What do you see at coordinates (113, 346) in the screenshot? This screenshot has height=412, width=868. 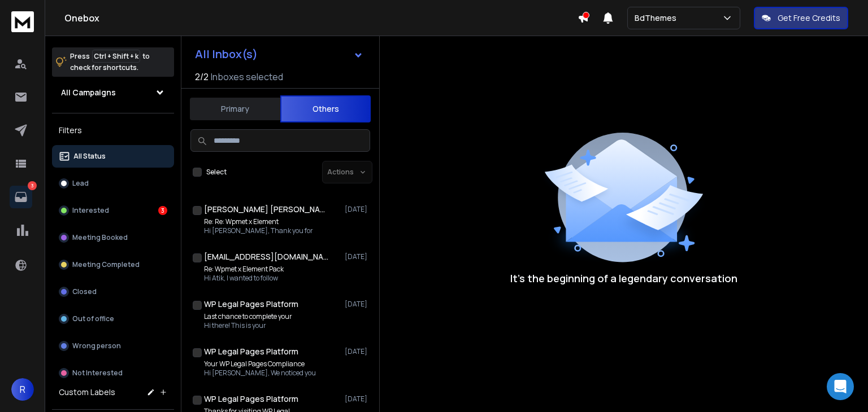 I see `button: Wrong person` at bounding box center [113, 346].